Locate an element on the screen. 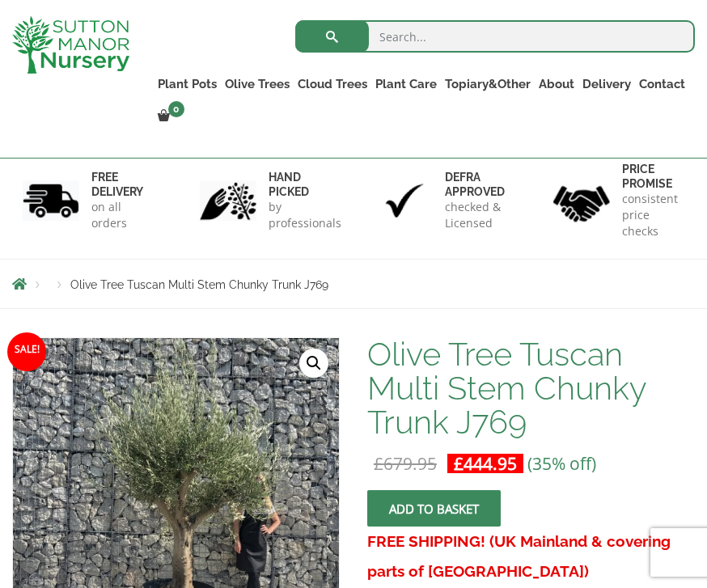 Image resolution: width=707 pixels, height=588 pixels. nav: Breadcrumbs is located at coordinates (354, 284).